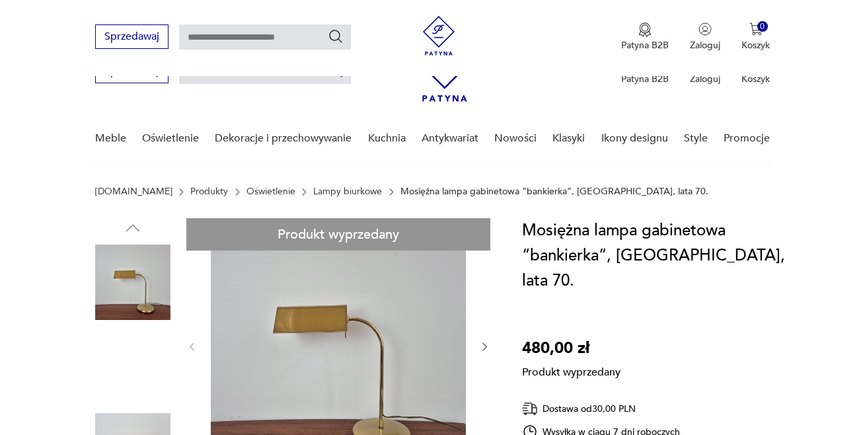 This screenshot has width=865, height=435. I want to click on a: Antykwariat, so click(450, 138).